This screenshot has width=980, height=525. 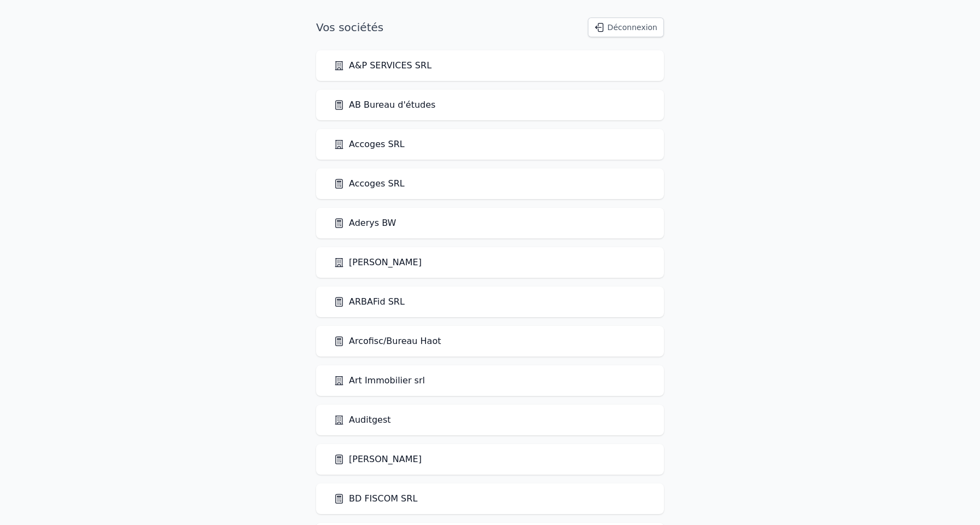 I want to click on a: Arcofisc/Bureau Haot, so click(x=387, y=342).